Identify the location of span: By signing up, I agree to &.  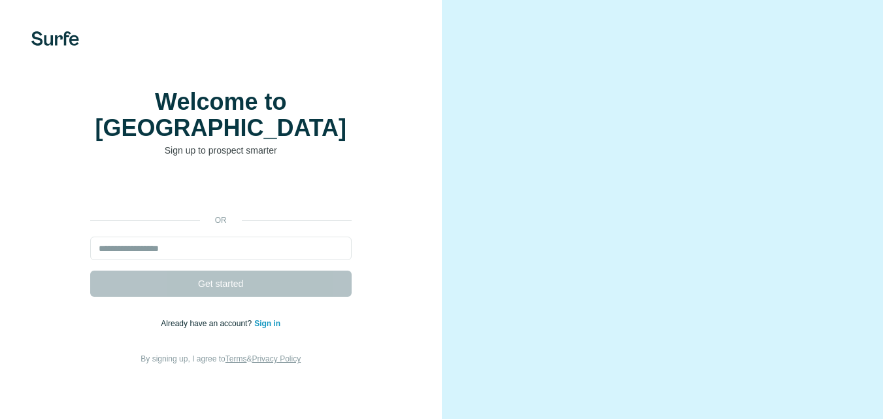
(220, 359).